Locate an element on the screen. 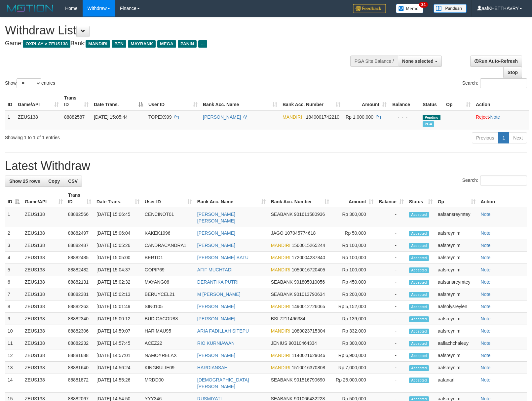  span: JAGO is located at coordinates (277, 233).